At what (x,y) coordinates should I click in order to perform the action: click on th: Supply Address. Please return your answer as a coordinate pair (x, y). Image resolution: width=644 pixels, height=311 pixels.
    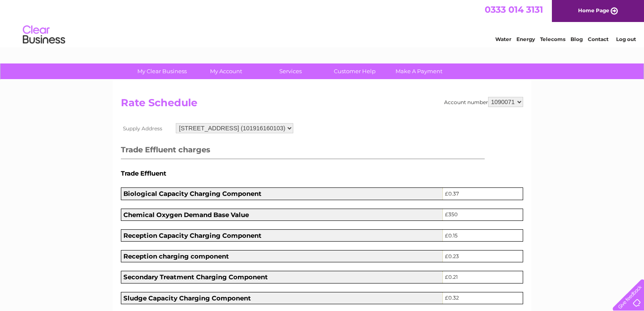
    Looking at the image, I should click on (147, 128).